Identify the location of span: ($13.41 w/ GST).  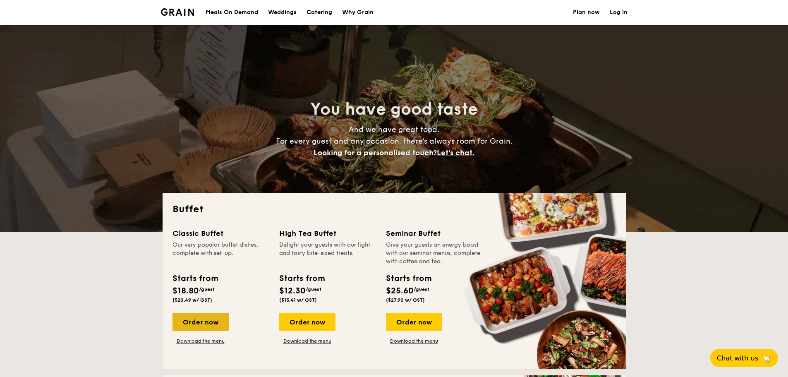
(298, 300).